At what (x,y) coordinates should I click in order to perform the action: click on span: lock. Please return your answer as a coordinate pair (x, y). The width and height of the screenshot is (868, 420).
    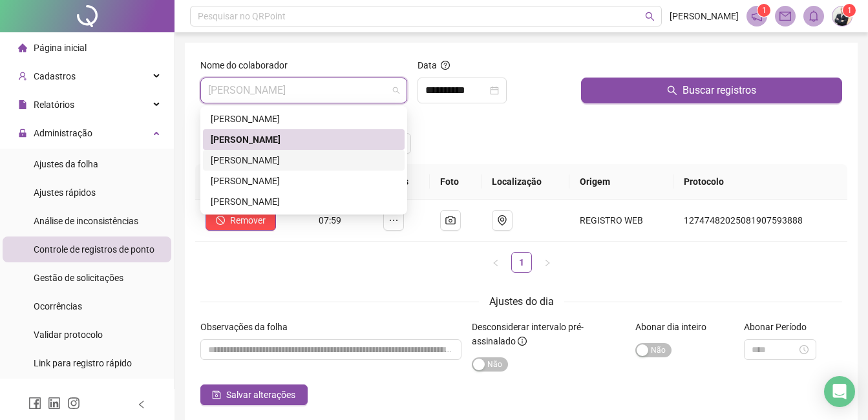
    Looking at the image, I should click on (22, 133).